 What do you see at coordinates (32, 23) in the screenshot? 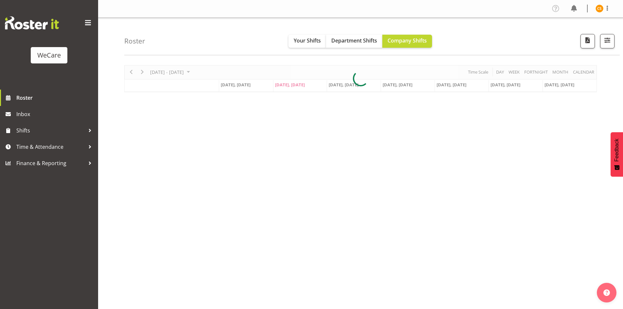
I see `img: Rosterit website logo` at bounding box center [32, 23].